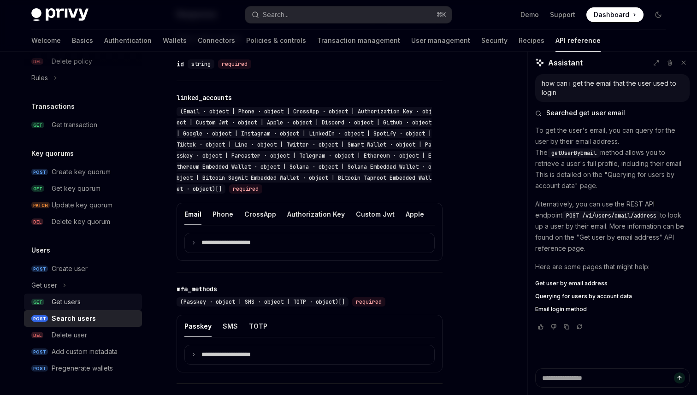  What do you see at coordinates (60, 15) in the screenshot?
I see `img: dark logo` at bounding box center [60, 15].